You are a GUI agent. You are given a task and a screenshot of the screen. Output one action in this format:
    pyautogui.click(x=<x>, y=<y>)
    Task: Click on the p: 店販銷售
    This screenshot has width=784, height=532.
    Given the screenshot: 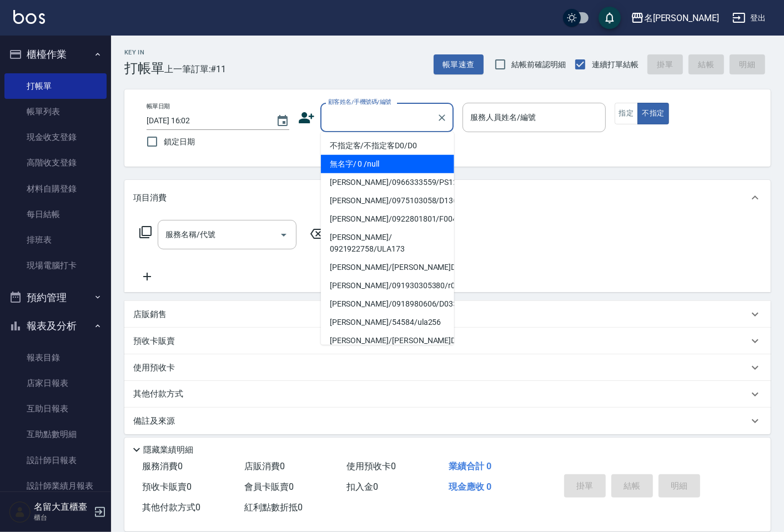 What is the action you would take?
    pyautogui.click(x=150, y=314)
    